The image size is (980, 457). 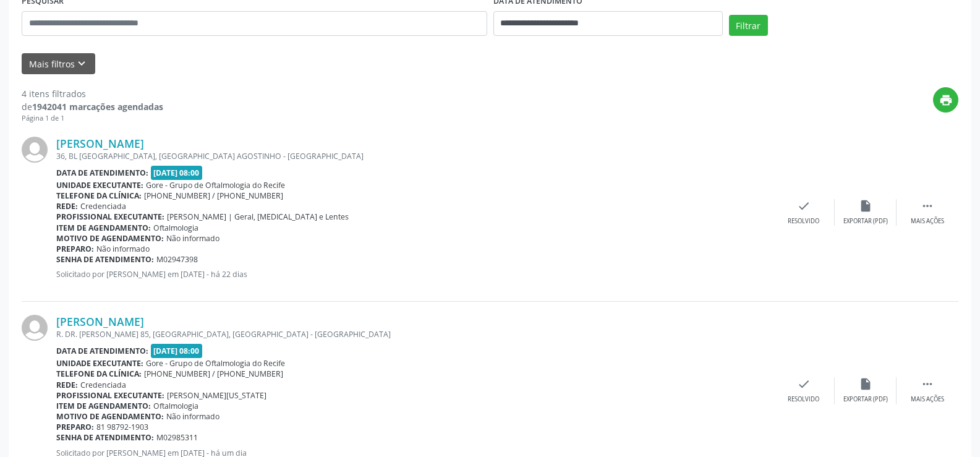 I want to click on span: M02985311, so click(x=177, y=438).